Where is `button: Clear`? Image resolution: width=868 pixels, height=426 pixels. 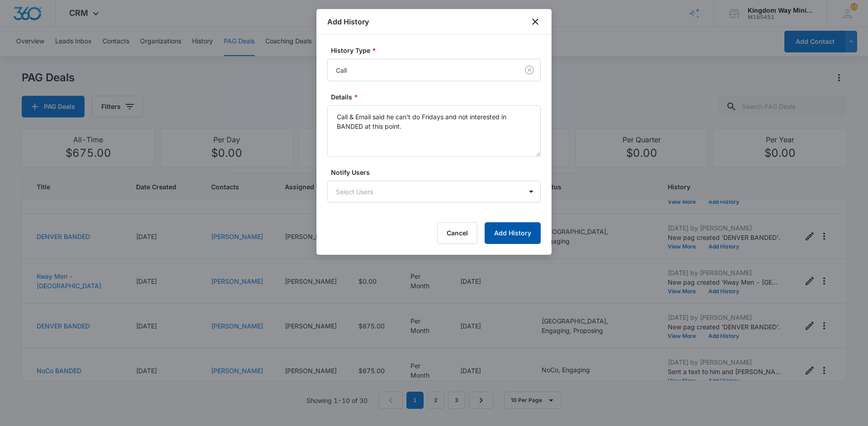 button: Clear is located at coordinates (530, 70).